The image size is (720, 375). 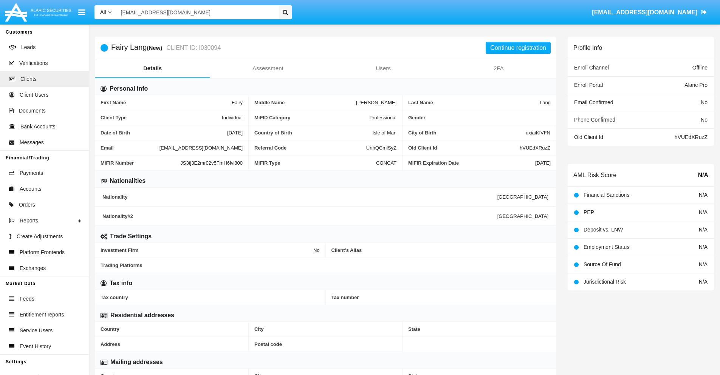 I want to click on span: Feeds, so click(x=27, y=299).